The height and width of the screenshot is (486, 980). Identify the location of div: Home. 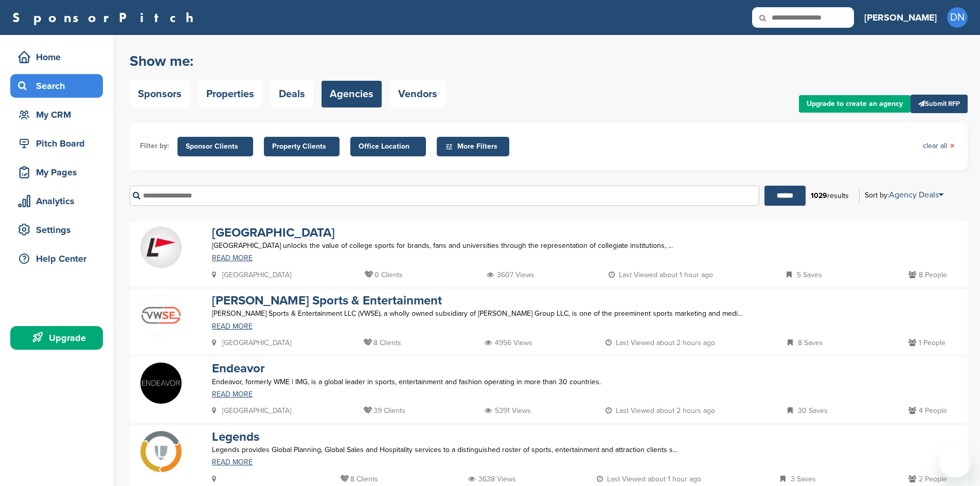
(59, 57).